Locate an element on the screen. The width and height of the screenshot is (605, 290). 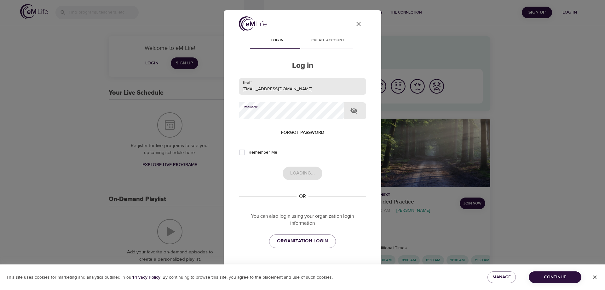
div: disabled tabs example is located at coordinates (302, 41).